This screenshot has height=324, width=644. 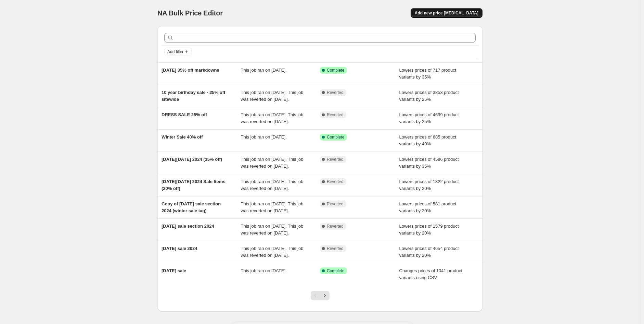 I want to click on span: Lowers prices of 4699 product variants by 25%, so click(x=429, y=118).